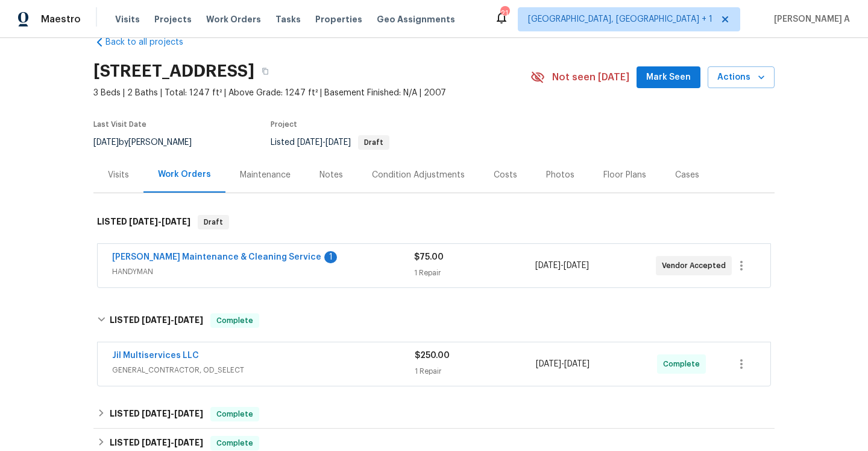 The height and width of the screenshot is (451, 868). What do you see at coordinates (120, 124) in the screenshot?
I see `span: Last Visit Date` at bounding box center [120, 124].